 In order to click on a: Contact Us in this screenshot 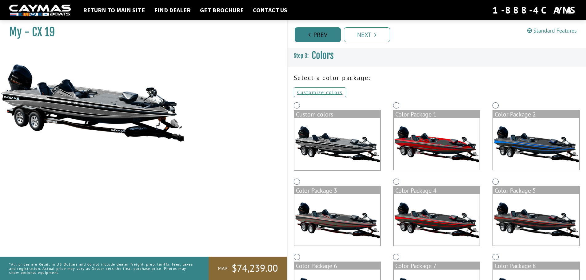, I will do `click(270, 10)`.